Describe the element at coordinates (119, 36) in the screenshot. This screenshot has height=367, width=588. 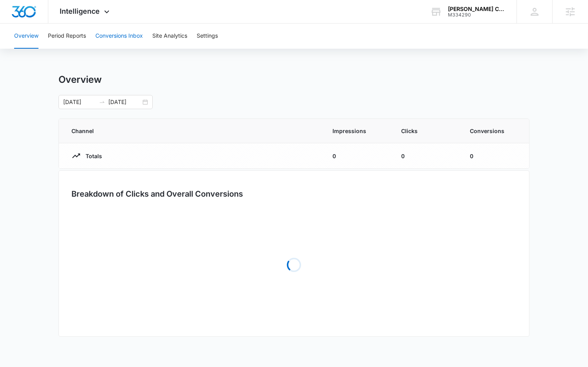
I see `button: Conversions Inbox` at that location.